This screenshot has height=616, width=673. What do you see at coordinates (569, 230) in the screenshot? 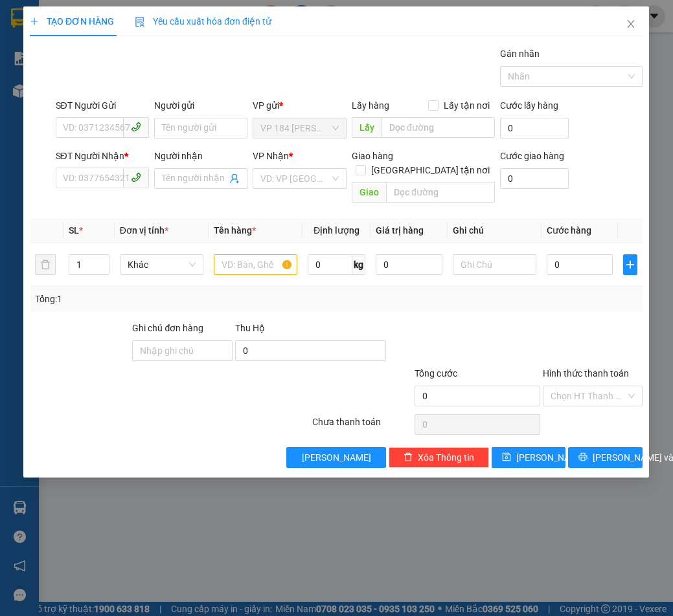
I see `span: Cước hàng` at bounding box center [569, 230].